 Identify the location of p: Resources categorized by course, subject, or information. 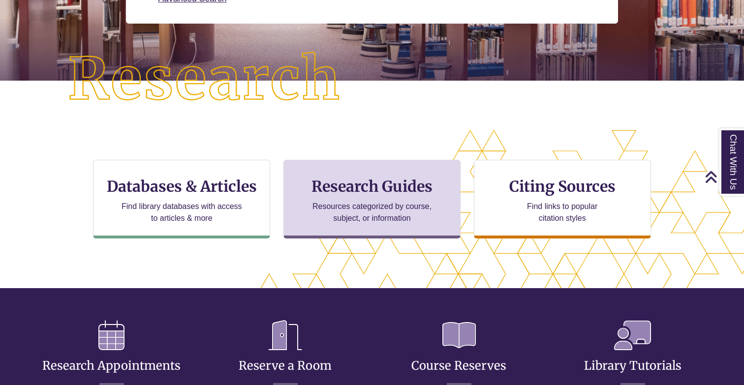
(372, 213).